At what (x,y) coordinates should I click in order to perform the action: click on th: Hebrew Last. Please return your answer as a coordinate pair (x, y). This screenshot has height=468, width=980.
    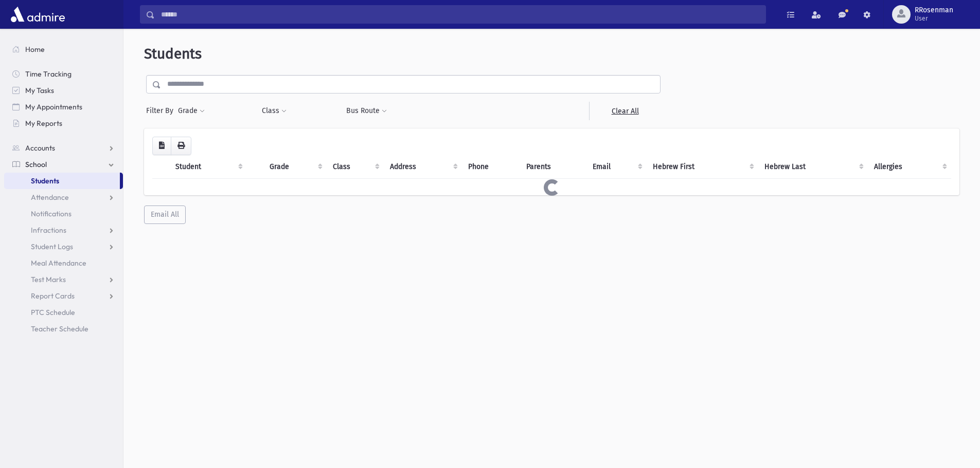
    Looking at the image, I should click on (813, 167).